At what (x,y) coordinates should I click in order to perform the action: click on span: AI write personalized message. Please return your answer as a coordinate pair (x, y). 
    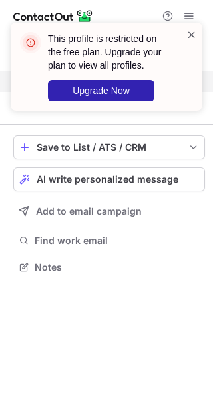
    Looking at the image, I should click on (107, 179).